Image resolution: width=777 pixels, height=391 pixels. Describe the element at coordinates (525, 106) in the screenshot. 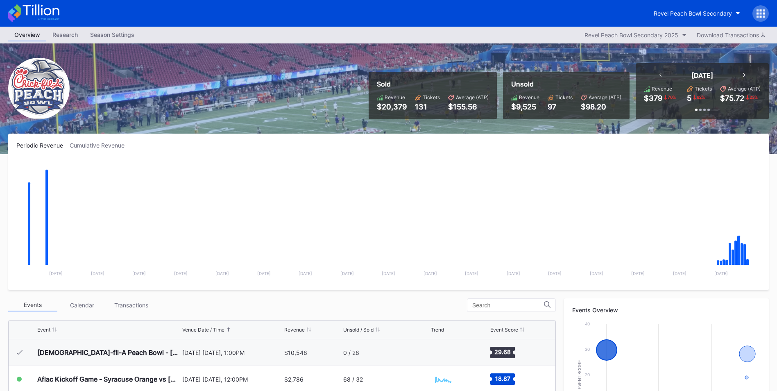

I see `div: $9,525` at that location.